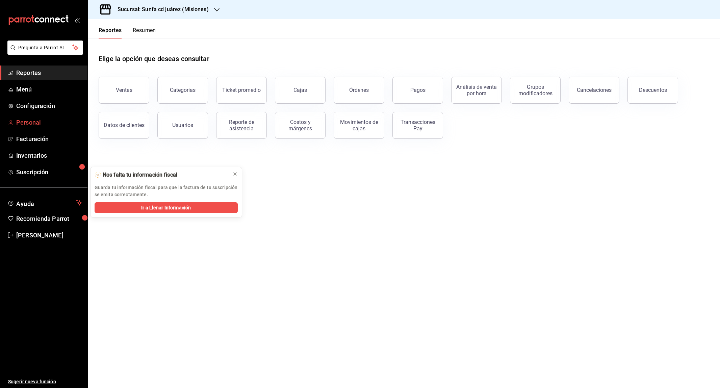  Describe the element at coordinates (241, 125) in the screenshot. I see `div: Reporte de asistencia` at that location.